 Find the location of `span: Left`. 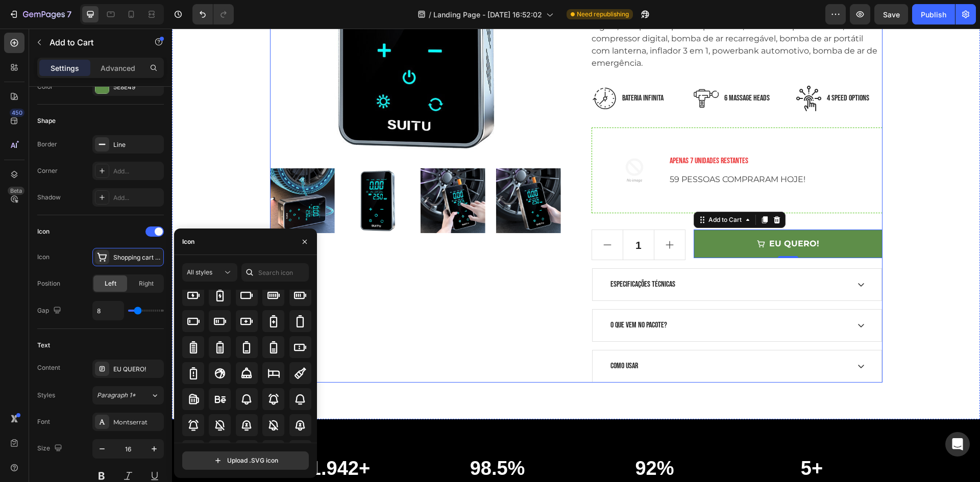

span: Left is located at coordinates (110, 284).